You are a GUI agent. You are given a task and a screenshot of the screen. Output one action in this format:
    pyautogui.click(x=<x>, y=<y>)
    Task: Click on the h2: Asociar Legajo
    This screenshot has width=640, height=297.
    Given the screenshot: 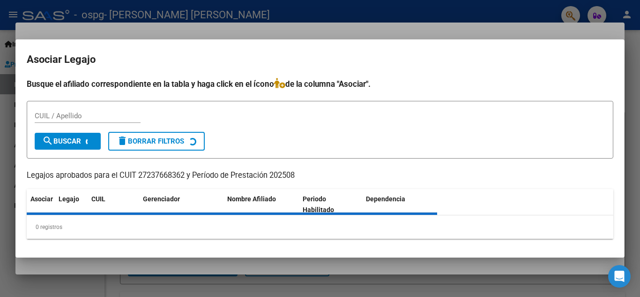 What is the action you would take?
    pyautogui.click(x=320, y=59)
    